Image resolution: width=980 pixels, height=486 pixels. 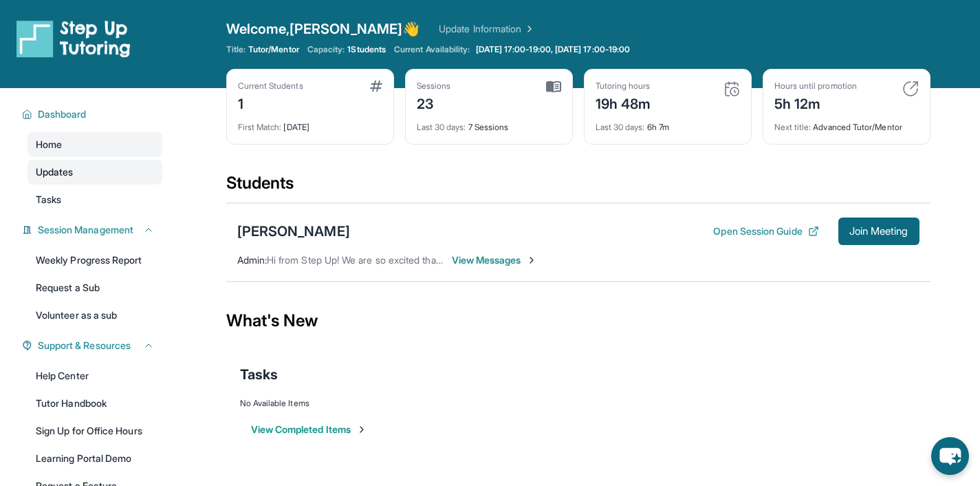 I want to click on span: 1 Students, so click(x=366, y=50).